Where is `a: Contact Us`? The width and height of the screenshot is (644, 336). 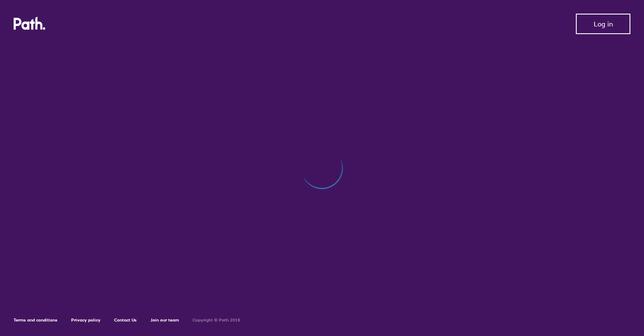
a: Contact Us is located at coordinates (125, 320).